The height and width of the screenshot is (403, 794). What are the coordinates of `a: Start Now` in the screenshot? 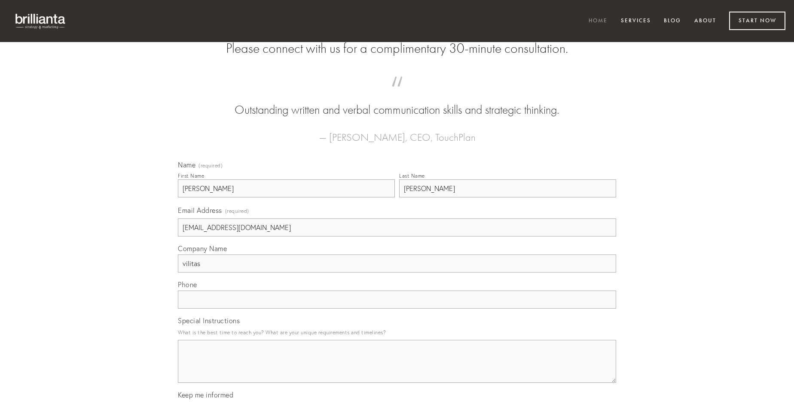 It's located at (757, 21).